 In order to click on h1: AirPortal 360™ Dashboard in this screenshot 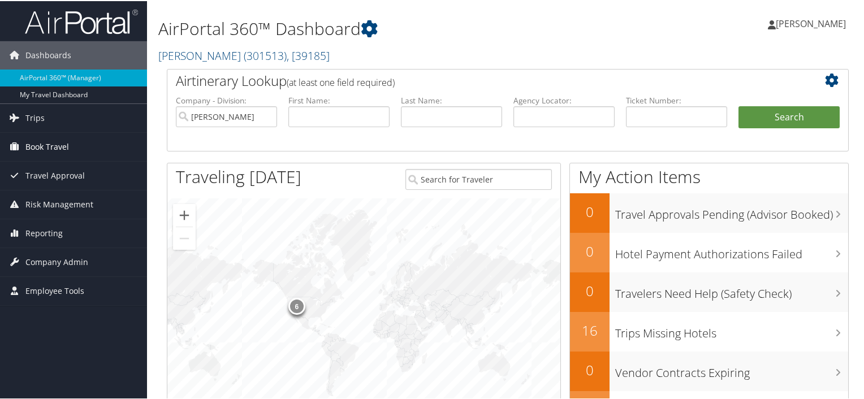, I will do `click(391, 28)`.